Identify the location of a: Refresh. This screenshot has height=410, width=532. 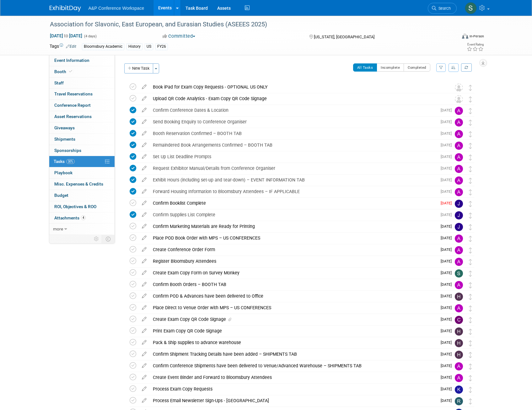
(467, 68).